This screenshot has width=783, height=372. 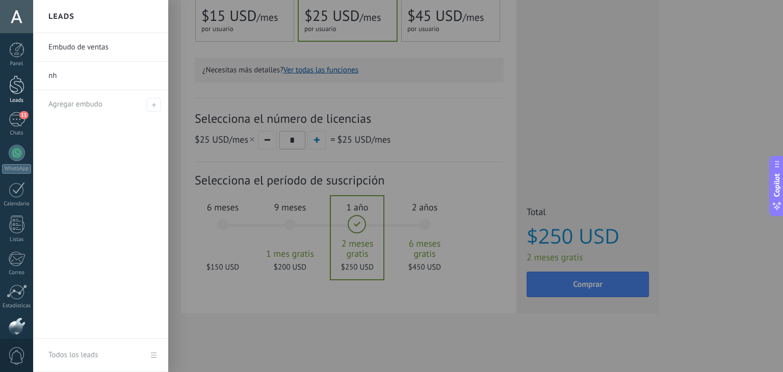 I want to click on a: Embudo de ventas, so click(x=103, y=47).